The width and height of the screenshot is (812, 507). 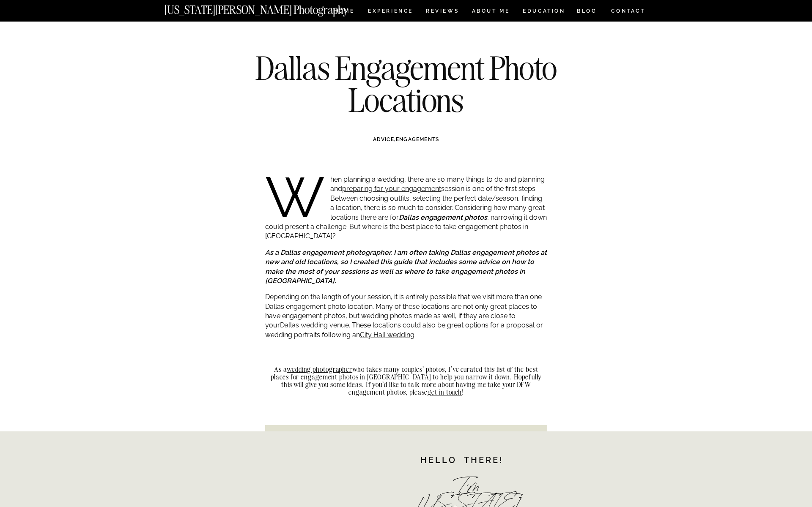 I want to click on a: Dallas wedding venue, so click(x=314, y=325).